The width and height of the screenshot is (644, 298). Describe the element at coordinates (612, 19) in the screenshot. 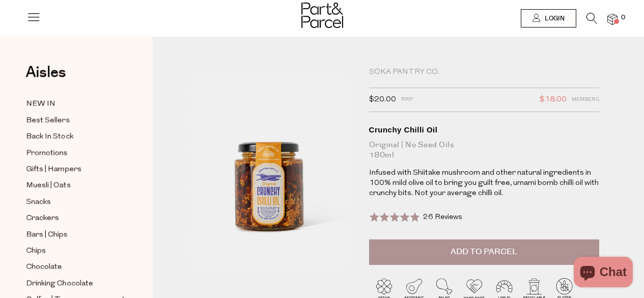

I see `a: 0` at that location.